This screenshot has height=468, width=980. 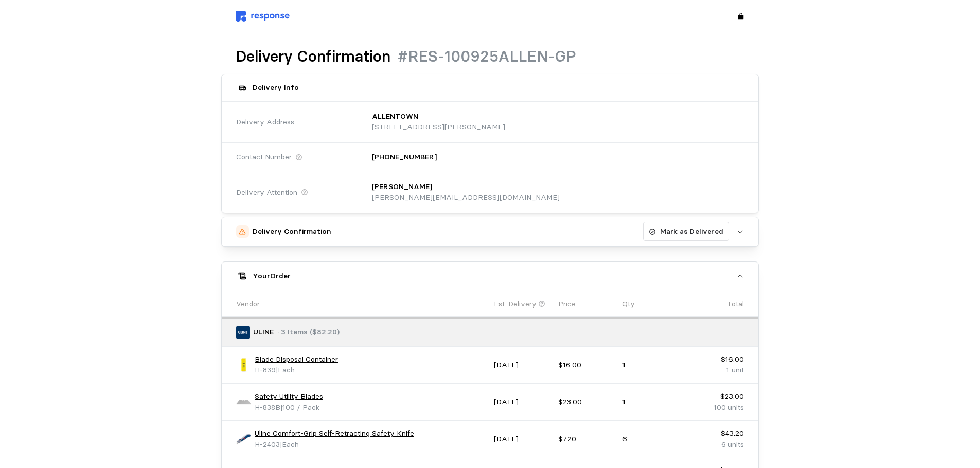 I want to click on h5: Your Order, so click(x=272, y=276).